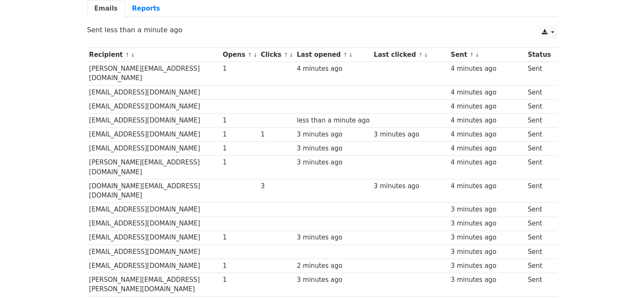  Describe the element at coordinates (410, 54) in the screenshot. I see `th: Last clicked` at that location.